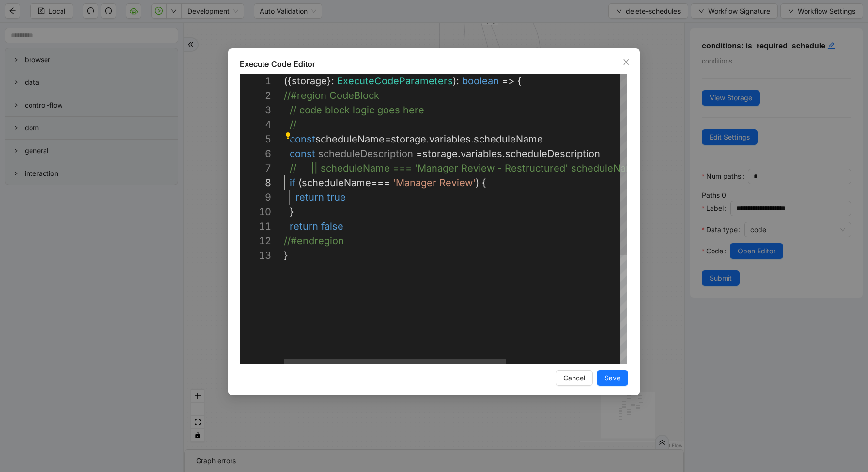 This screenshot has width=868, height=472. What do you see at coordinates (255, 211) in the screenshot?
I see `div: 10` at bounding box center [255, 211].